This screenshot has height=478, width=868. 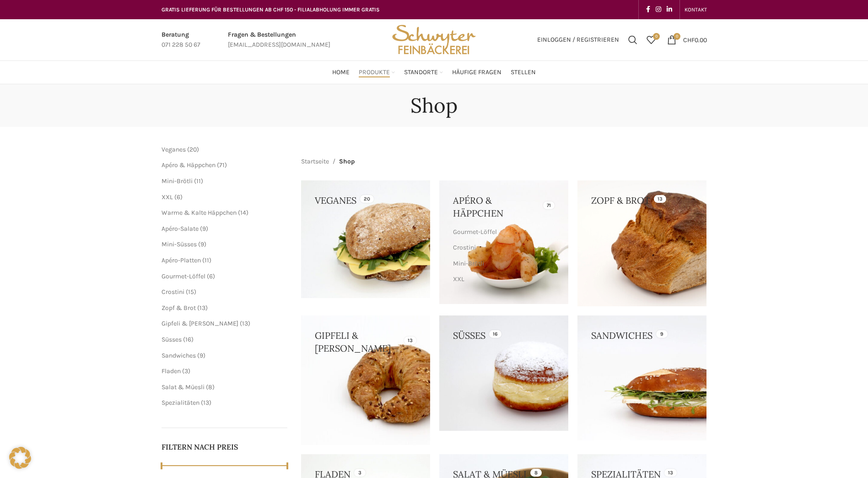 I want to click on a: Stellen, so click(x=523, y=72).